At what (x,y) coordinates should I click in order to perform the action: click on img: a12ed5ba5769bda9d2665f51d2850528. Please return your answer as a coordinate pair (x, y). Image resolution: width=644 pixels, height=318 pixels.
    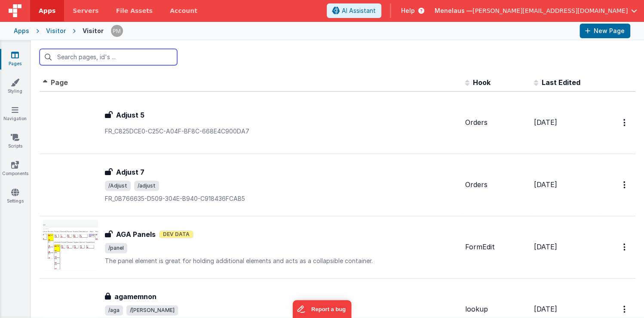
    Looking at the image, I should click on (117, 31).